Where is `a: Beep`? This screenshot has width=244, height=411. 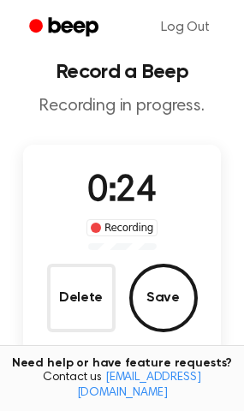 a: Beep is located at coordinates (65, 27).